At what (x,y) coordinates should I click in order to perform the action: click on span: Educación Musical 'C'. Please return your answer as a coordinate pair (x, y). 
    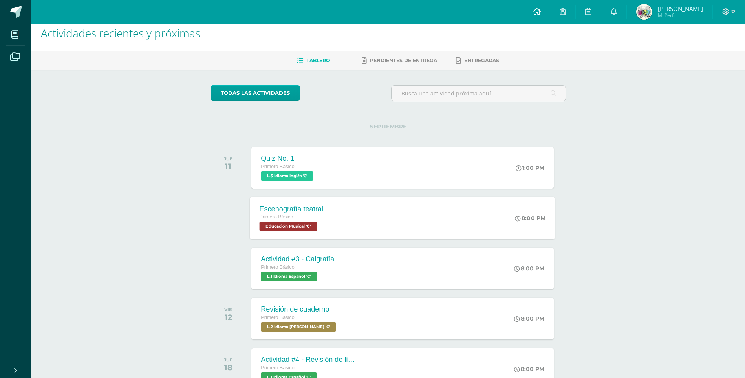
    Looking at the image, I should click on (288, 226).